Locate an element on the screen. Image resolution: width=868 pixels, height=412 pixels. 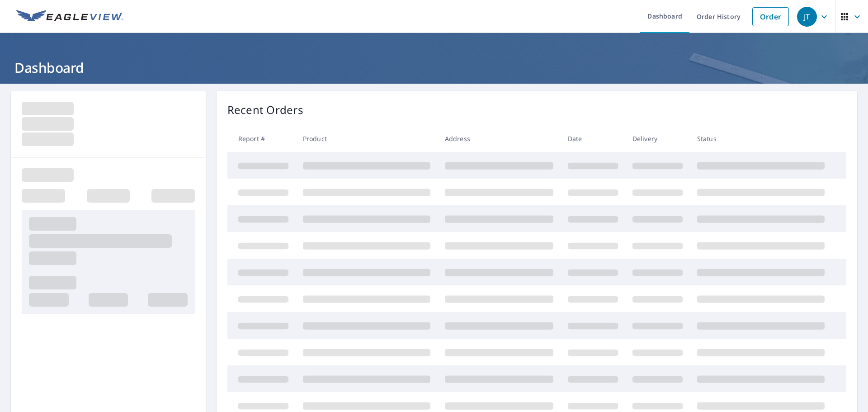
th: Product is located at coordinates (367, 138).